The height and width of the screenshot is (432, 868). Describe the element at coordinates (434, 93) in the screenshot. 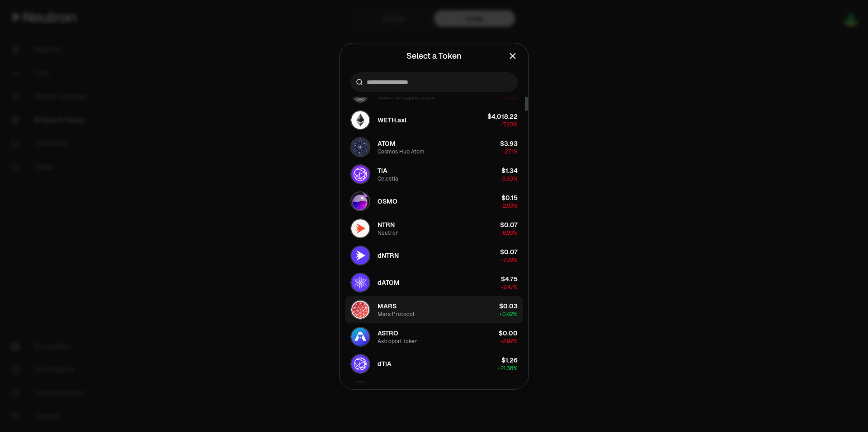

I see `button: wBTC.axl LogowBTC.axlAxelar Wrapped Bitcoin$116,777.32-3.58%` at that location.